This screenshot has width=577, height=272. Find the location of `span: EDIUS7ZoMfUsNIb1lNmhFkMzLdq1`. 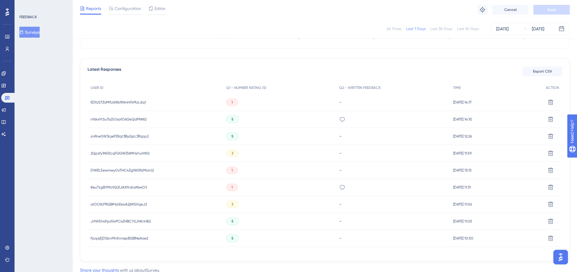

span: EDIUS7ZoMfUsNIb1lNmhFkMzLdq1 is located at coordinates (118, 102).